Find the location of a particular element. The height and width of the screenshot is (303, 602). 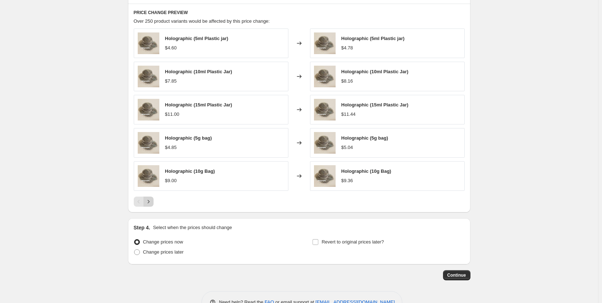

div: $4.85 is located at coordinates (171, 147).